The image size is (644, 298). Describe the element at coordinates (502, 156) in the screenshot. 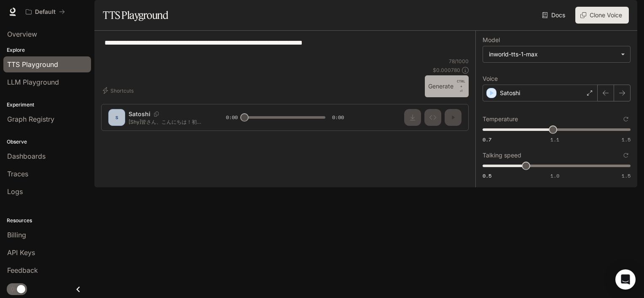

I see `p: Talking speed` at that location.